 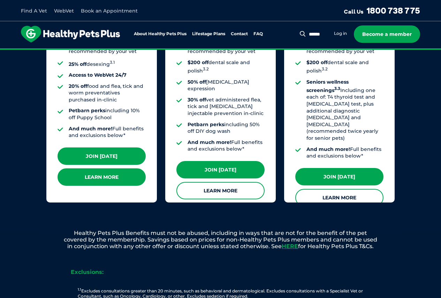 What do you see at coordinates (208, 34) in the screenshot?
I see `a: Lifestage Plans` at bounding box center [208, 34].